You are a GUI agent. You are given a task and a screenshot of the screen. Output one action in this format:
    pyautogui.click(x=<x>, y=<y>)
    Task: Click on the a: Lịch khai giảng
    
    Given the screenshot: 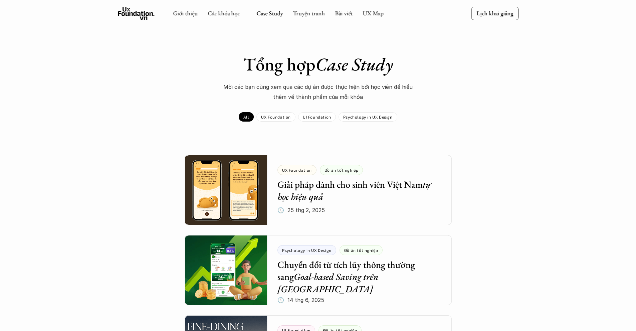 What is the action you would take?
    pyautogui.click(x=495, y=13)
    